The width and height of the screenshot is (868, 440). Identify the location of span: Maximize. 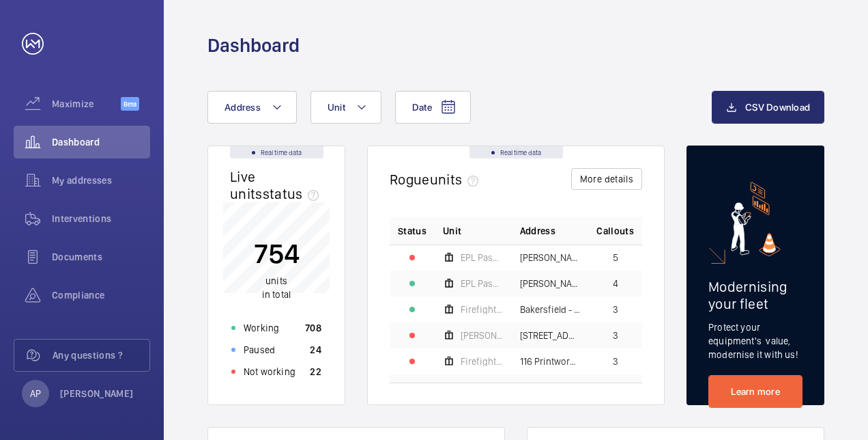
(86, 104).